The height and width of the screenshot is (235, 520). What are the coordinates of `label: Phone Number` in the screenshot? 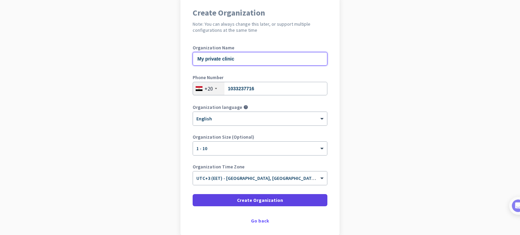 It's located at (260, 78).